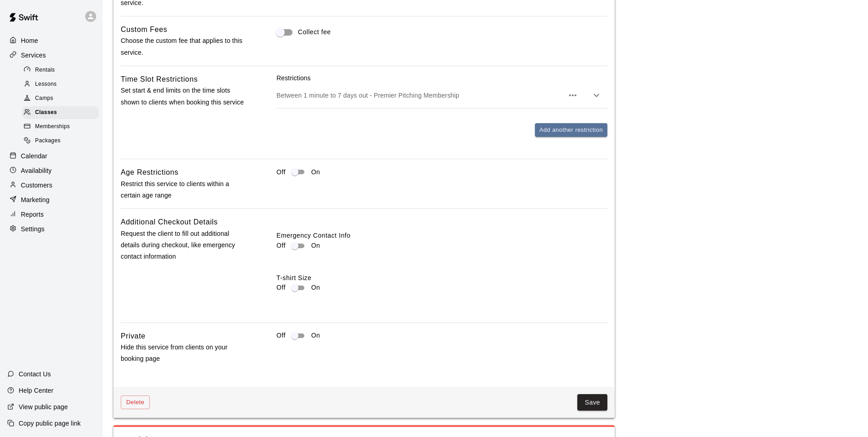 This screenshot has height=437, width=868. What do you see at coordinates (62, 141) in the screenshot?
I see `a: Packages` at bounding box center [62, 141].